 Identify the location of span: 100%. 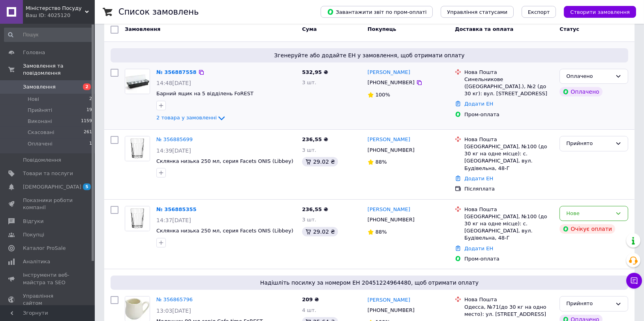
(383, 95).